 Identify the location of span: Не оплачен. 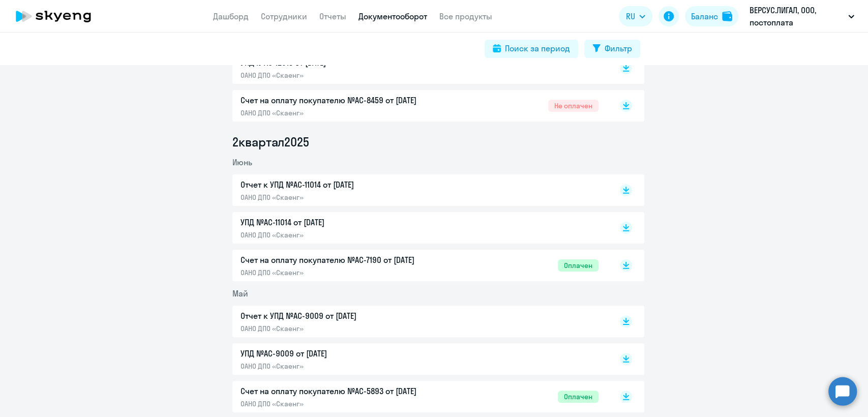
(573, 106).